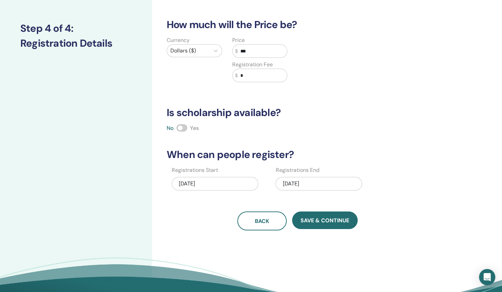 The height and width of the screenshot is (292, 502). I want to click on span: Yes, so click(194, 128).